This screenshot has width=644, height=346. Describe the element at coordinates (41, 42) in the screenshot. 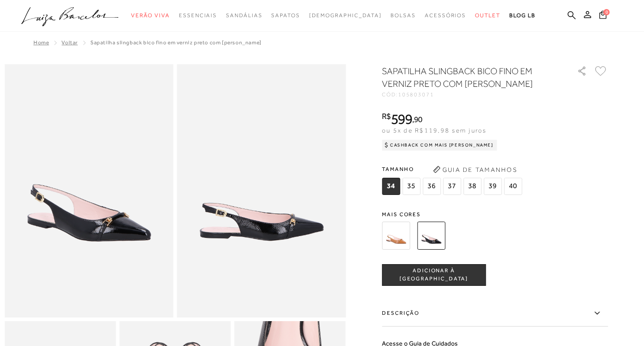

I see `a: Home` at that location.